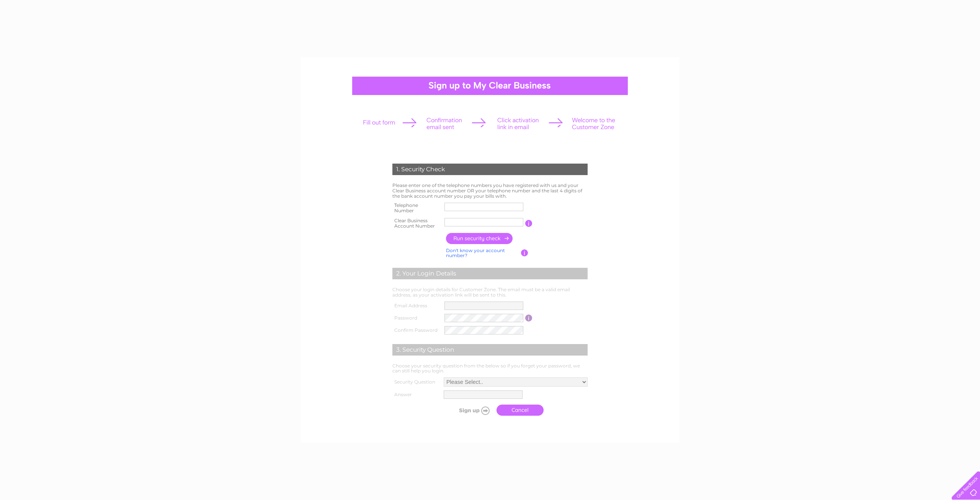 This screenshot has width=980, height=500. What do you see at coordinates (490, 293) in the screenshot?
I see `td: Choose your login details for Customer Zone. The email must be a valid email address, as your act...` at bounding box center [490, 293].